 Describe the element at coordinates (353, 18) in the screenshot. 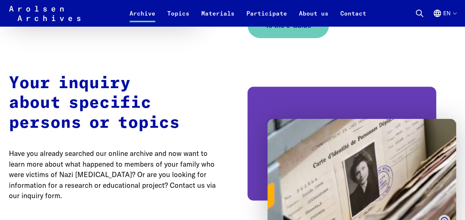

I see `a: Contact` at that location.